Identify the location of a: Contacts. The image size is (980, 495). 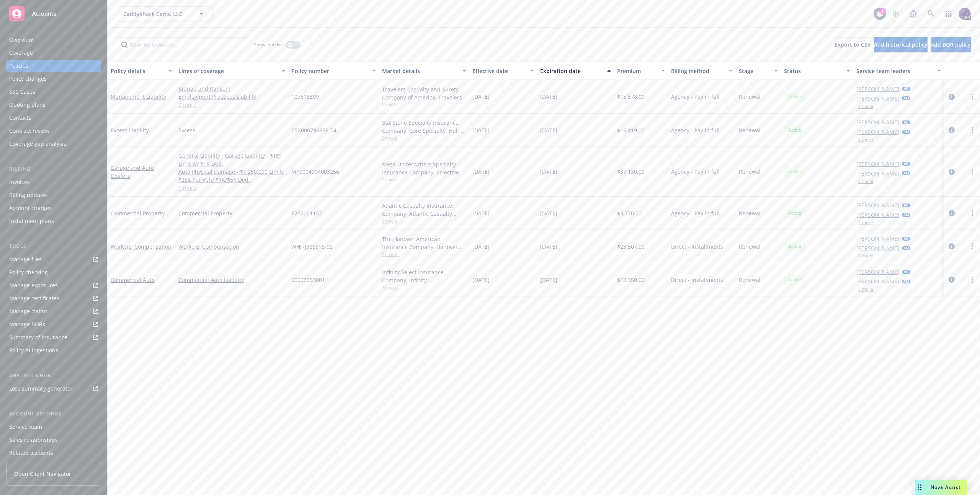
(53, 118).